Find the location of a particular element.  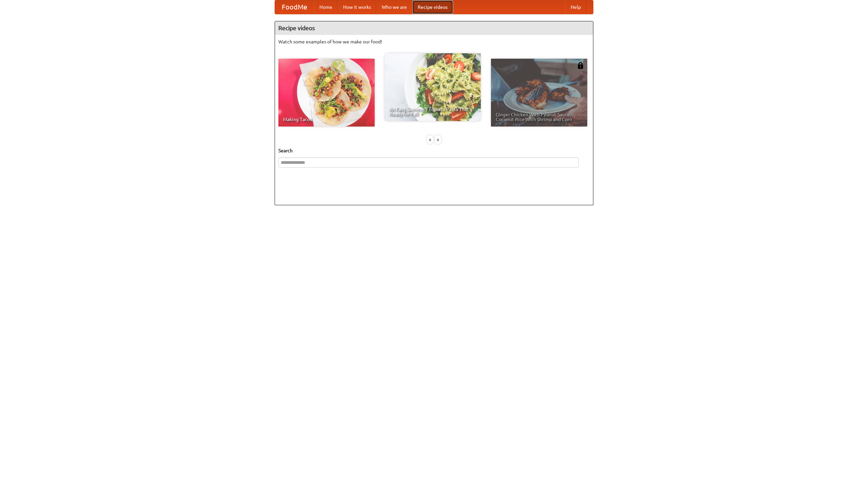

a: Home is located at coordinates (326, 7).